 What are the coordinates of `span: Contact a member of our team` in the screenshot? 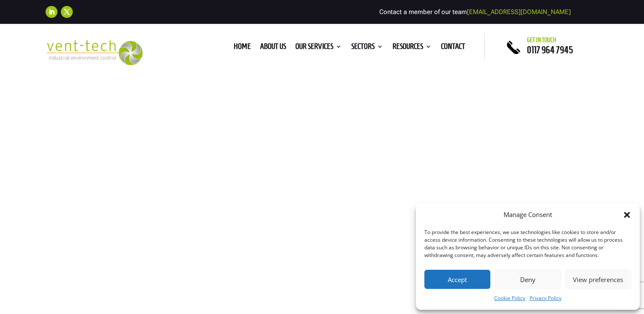 It's located at (475, 12).